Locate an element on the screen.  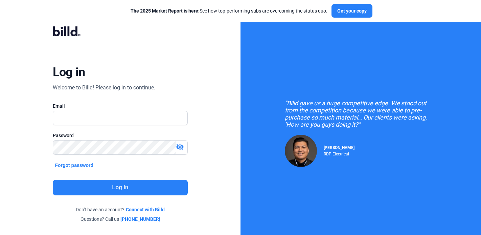
img: Raul Pacheco is located at coordinates (301, 151).